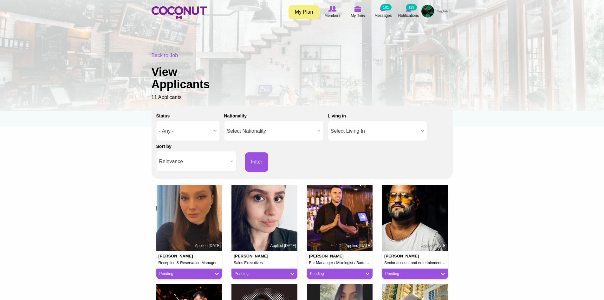 The image size is (604, 300). Describe the element at coordinates (302, 76) in the screenshot. I see `div: 11 Applicants` at that location.